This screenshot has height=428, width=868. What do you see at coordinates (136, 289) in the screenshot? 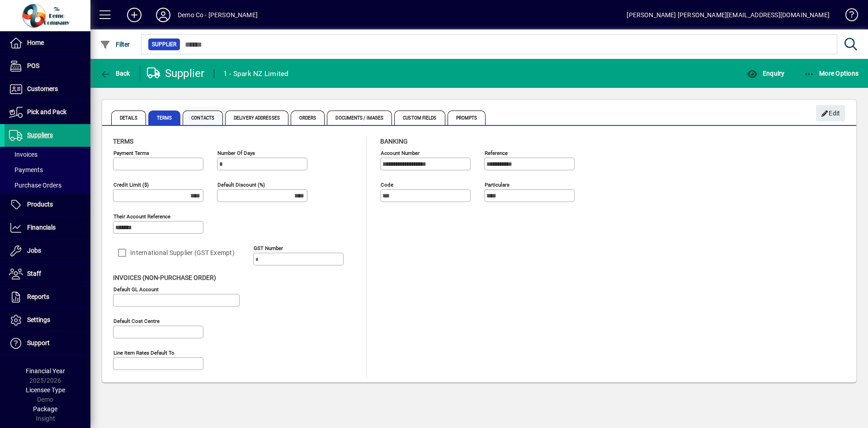
I see `mat-label: Default GL Account` at bounding box center [136, 289].